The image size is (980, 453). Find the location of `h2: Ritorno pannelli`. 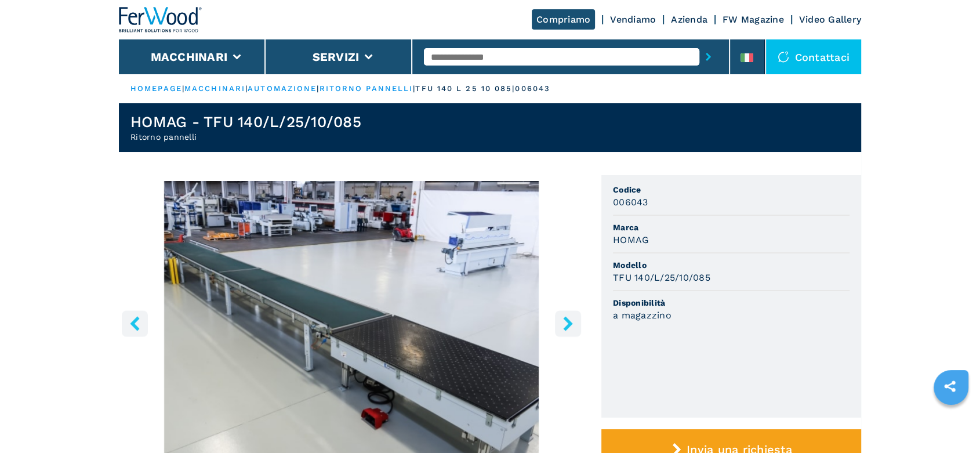

h2: Ritorno pannelli is located at coordinates (246, 137).